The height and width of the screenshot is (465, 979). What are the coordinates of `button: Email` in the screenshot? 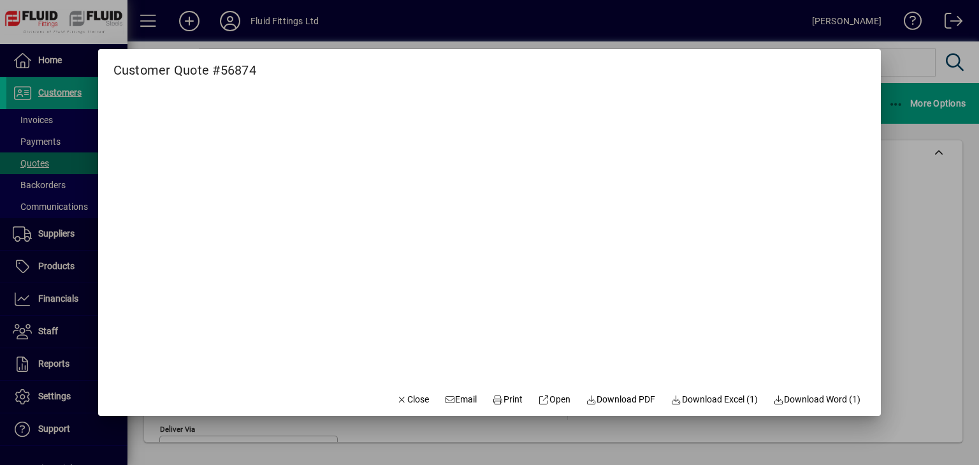 It's located at (461, 399).